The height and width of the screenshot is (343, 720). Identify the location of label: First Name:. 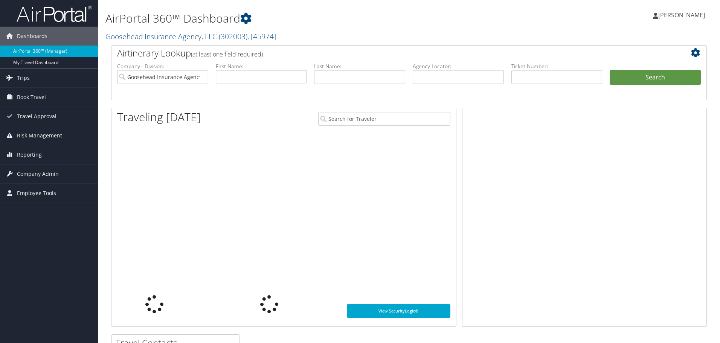
(261, 66).